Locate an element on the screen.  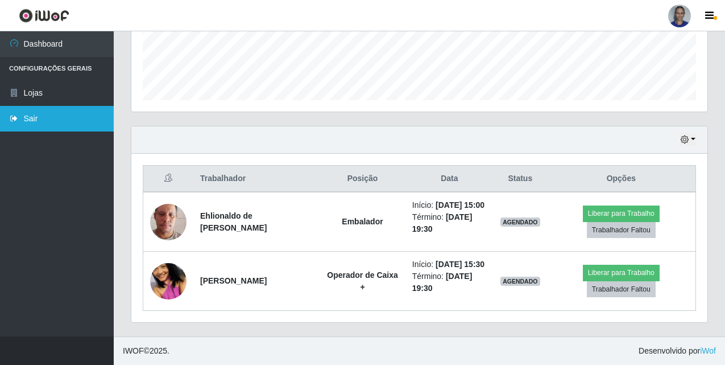
th: Status is located at coordinates (520, 179).